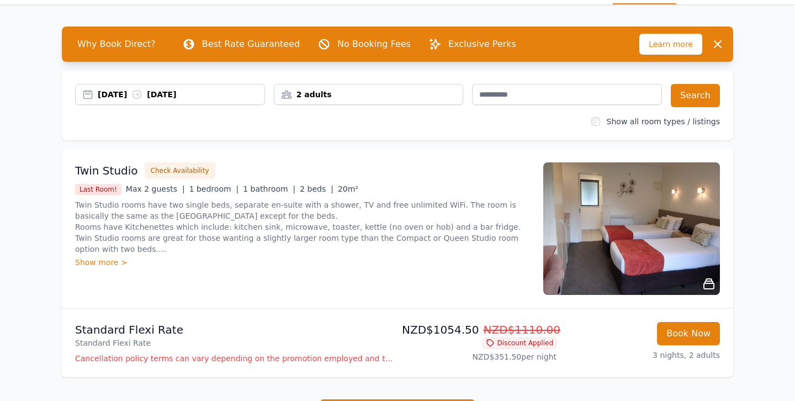 This screenshot has height=401, width=795. What do you see at coordinates (180, 171) in the screenshot?
I see `button: Check Availability` at bounding box center [180, 171].